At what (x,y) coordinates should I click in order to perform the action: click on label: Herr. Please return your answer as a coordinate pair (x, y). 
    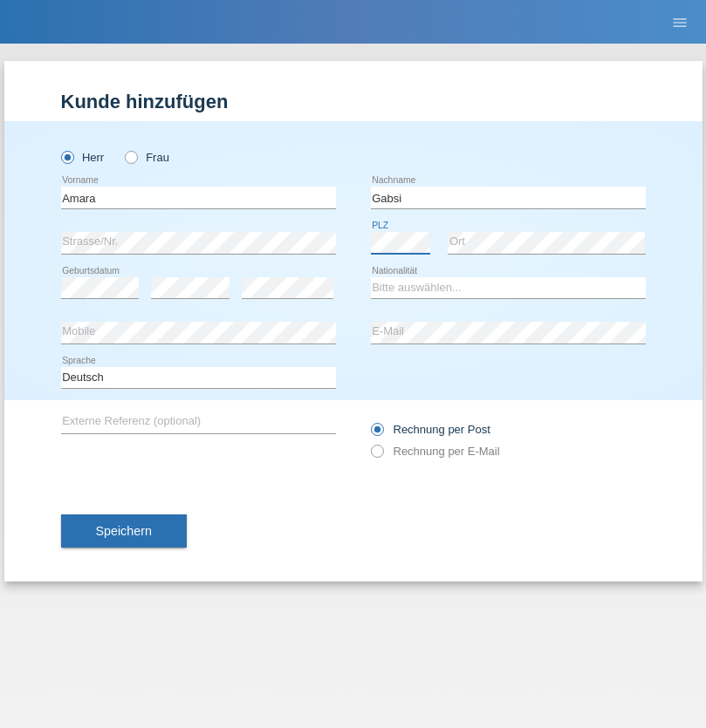
    Looking at the image, I should click on (83, 157).